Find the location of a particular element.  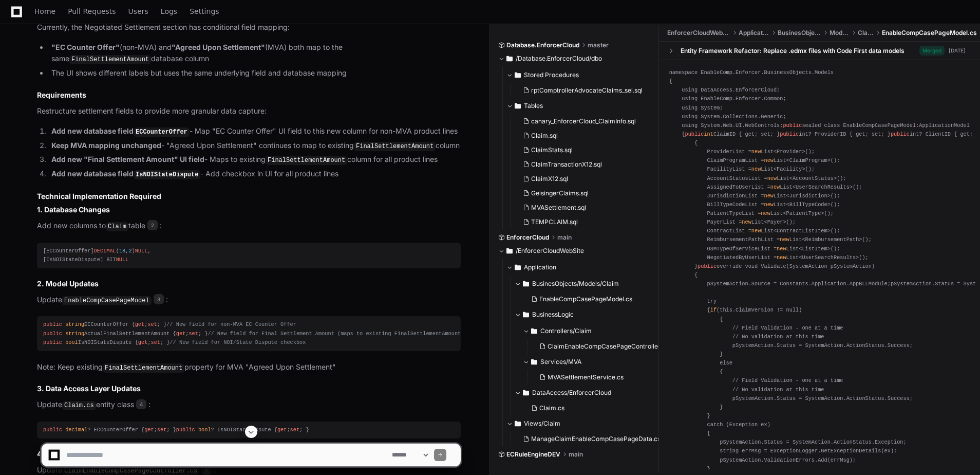

span: Users is located at coordinates (138, 11).